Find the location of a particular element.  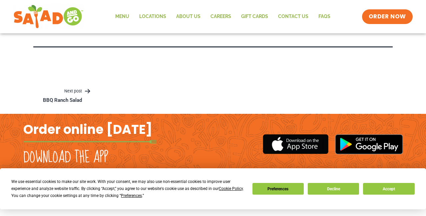

div: We use essential cookies to make our site work. With your consent, we may also use non-essential ... is located at coordinates (128, 188).